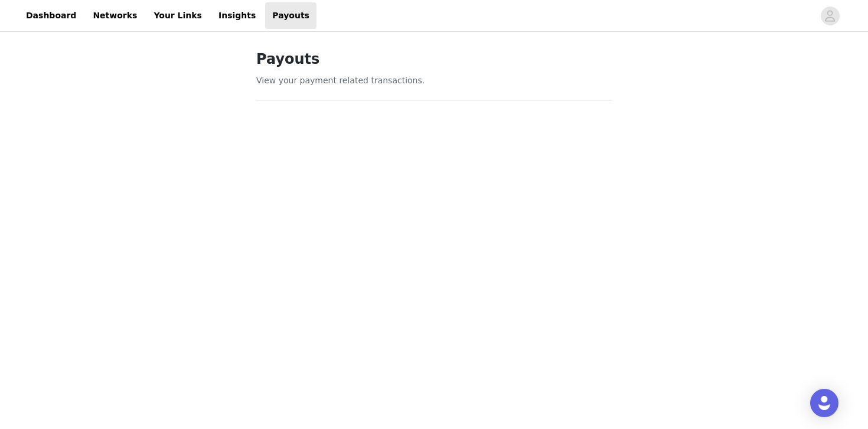  I want to click on a: Dashboard, so click(51, 16).